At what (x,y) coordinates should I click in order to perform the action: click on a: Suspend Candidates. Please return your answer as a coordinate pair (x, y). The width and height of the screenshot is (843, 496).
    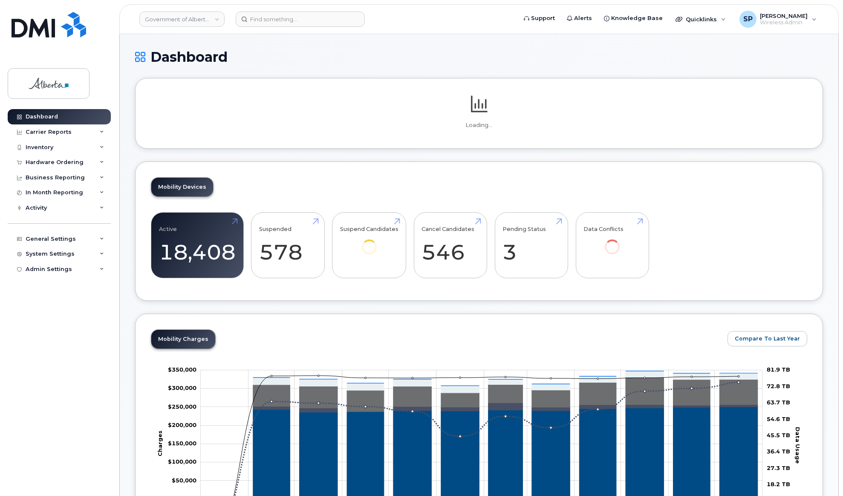
    Looking at the image, I should click on (369, 242).